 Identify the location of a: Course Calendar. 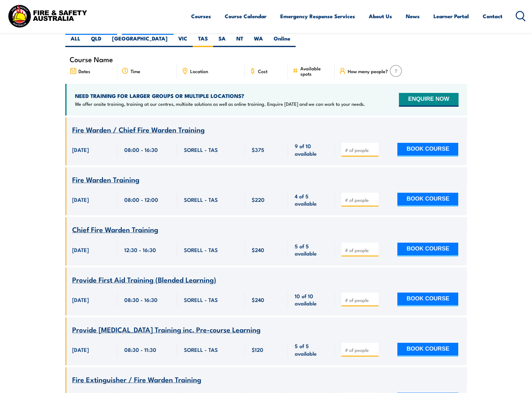
(246, 16).